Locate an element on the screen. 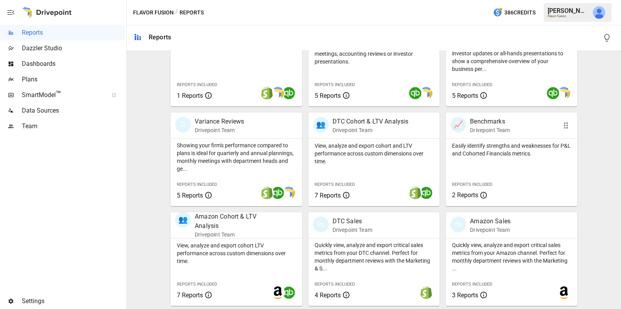 This screenshot has width=621, height=309. p: Benchmarks is located at coordinates (489, 122).